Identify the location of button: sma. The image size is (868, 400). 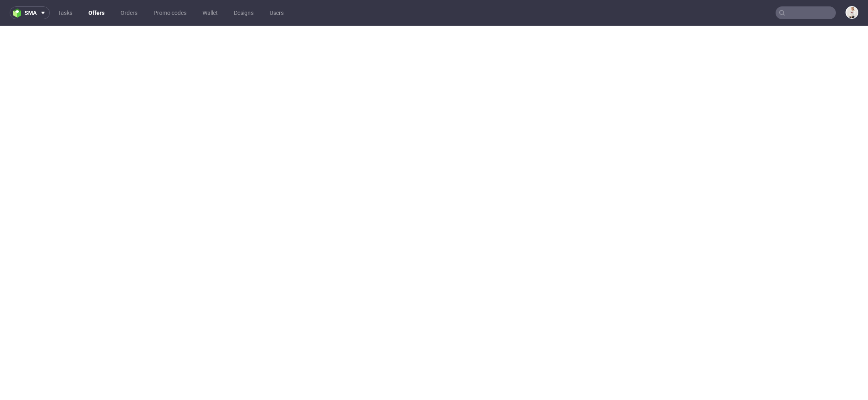
(29, 13).